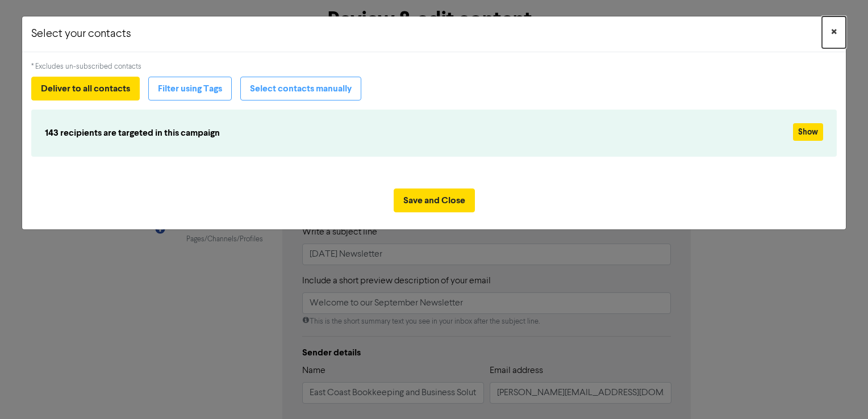  What do you see at coordinates (840, 391) in the screenshot?
I see `div: Chat Widget` at bounding box center [840, 391].